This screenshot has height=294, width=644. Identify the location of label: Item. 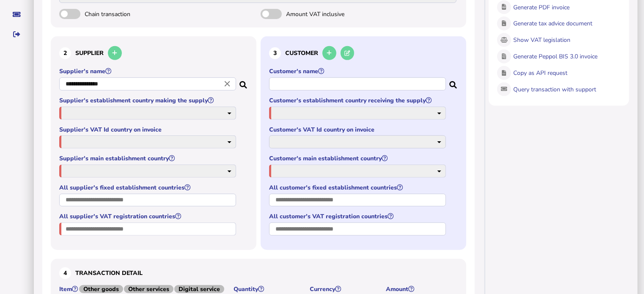
(145, 289).